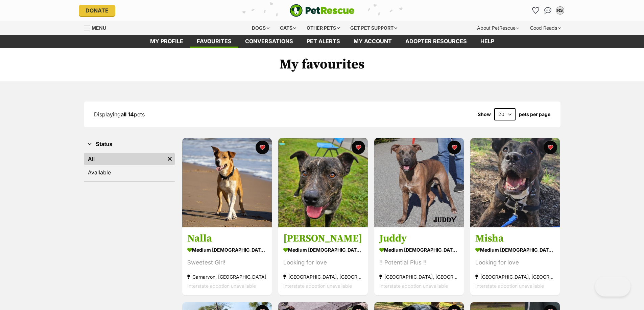 The height and width of the screenshot is (310, 644). Describe the element at coordinates (119, 114) in the screenshot. I see `span: Displaying pets` at that location.